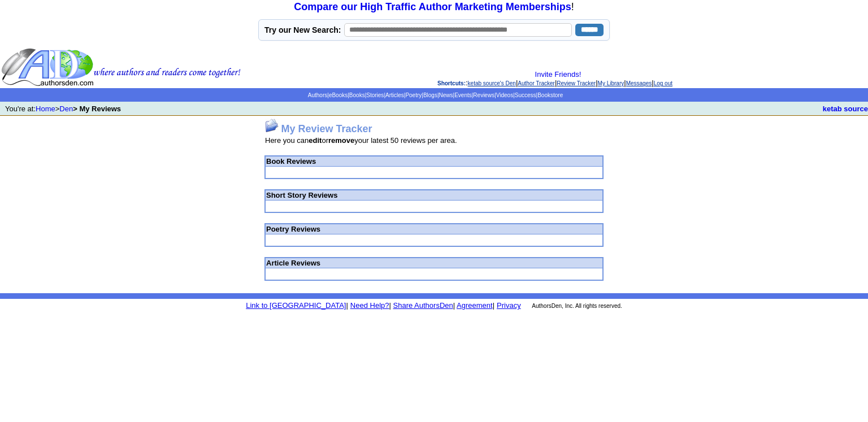  Describe the element at coordinates (357, 95) in the screenshot. I see `a: Books` at that location.